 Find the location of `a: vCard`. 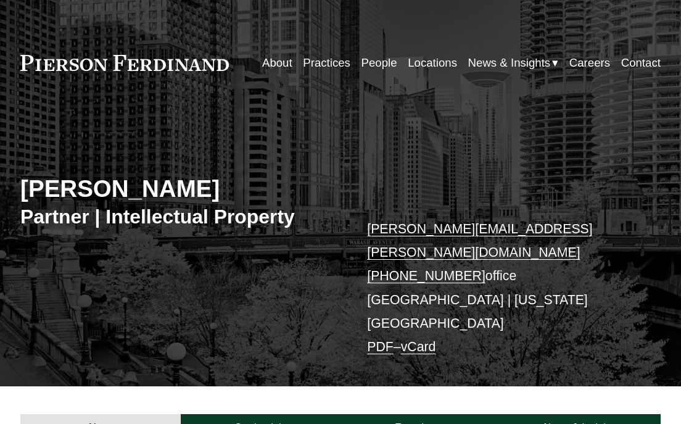

a: vCard is located at coordinates (418, 347).